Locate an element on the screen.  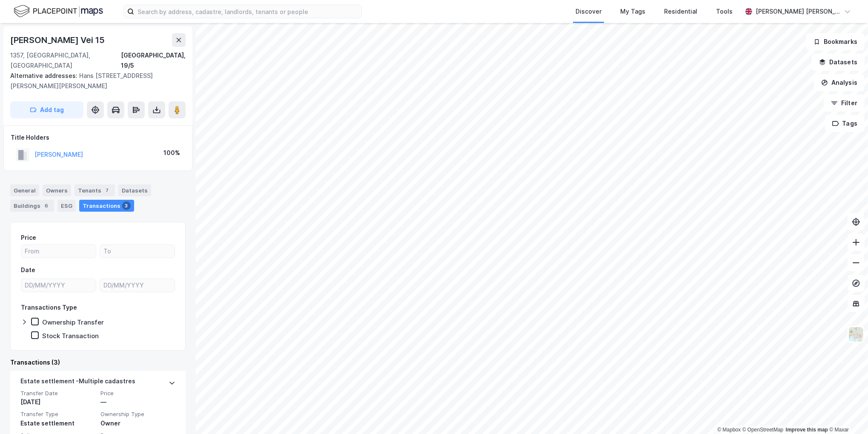
div: Discover is located at coordinates (588, 11).